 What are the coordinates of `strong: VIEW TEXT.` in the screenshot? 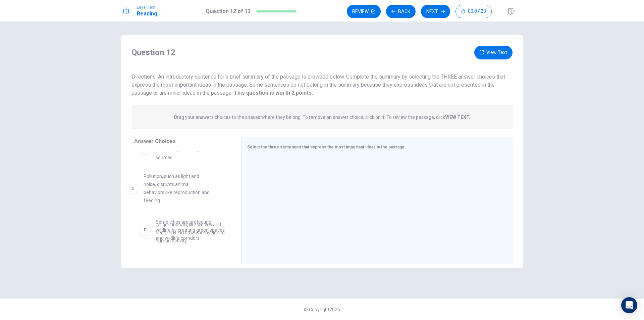 It's located at (458, 117).